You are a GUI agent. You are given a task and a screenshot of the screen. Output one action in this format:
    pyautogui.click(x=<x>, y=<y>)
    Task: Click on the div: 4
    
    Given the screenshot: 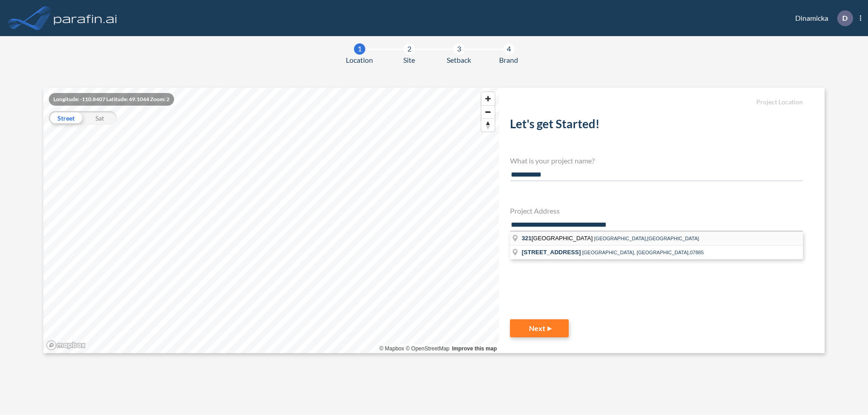 What is the action you would take?
    pyautogui.click(x=508, y=49)
    